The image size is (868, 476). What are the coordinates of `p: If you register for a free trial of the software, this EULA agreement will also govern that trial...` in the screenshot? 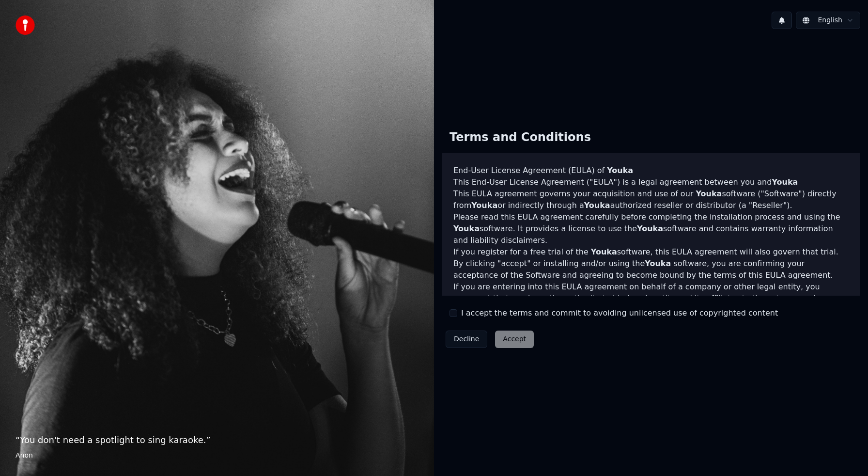 It's located at (651, 264).